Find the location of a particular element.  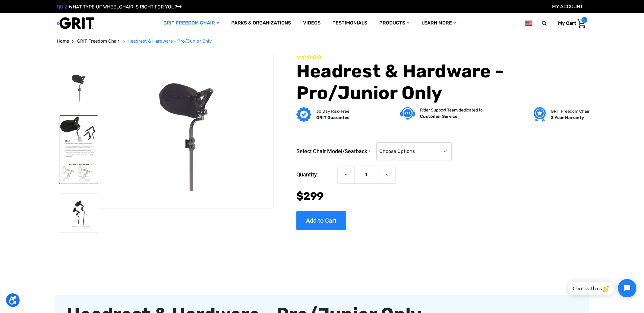

a: Home is located at coordinates (62, 41).